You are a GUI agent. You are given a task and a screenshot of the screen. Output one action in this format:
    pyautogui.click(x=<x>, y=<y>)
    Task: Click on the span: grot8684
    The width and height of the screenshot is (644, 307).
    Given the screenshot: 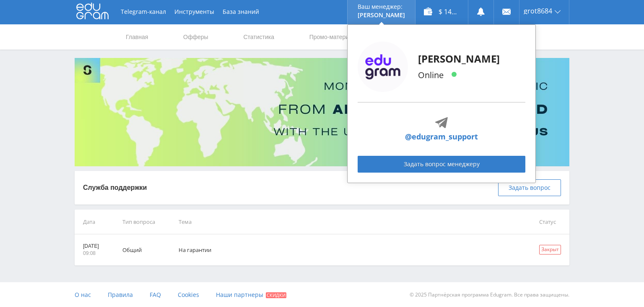 What is the action you would take?
    pyautogui.click(x=538, y=11)
    